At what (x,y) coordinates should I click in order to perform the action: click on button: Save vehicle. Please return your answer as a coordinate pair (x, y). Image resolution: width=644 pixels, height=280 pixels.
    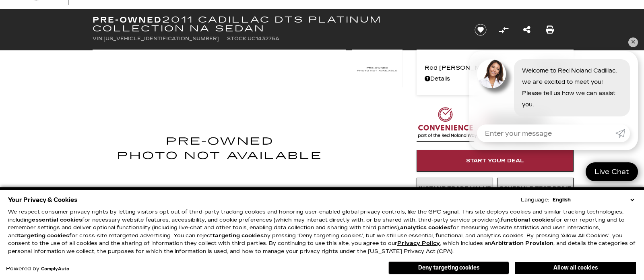
    Looking at the image, I should click on (480, 30).